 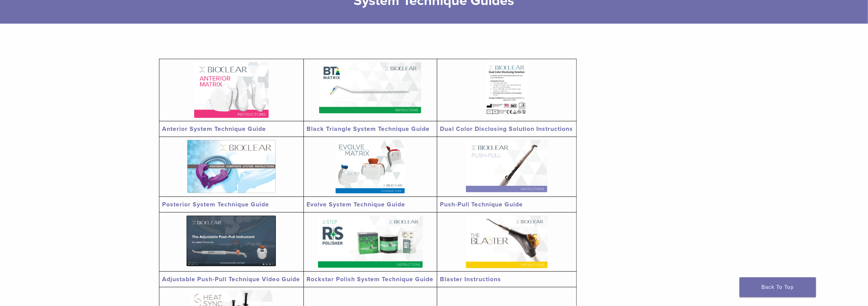 I want to click on a: Push-Pull Technique Guide, so click(x=481, y=205).